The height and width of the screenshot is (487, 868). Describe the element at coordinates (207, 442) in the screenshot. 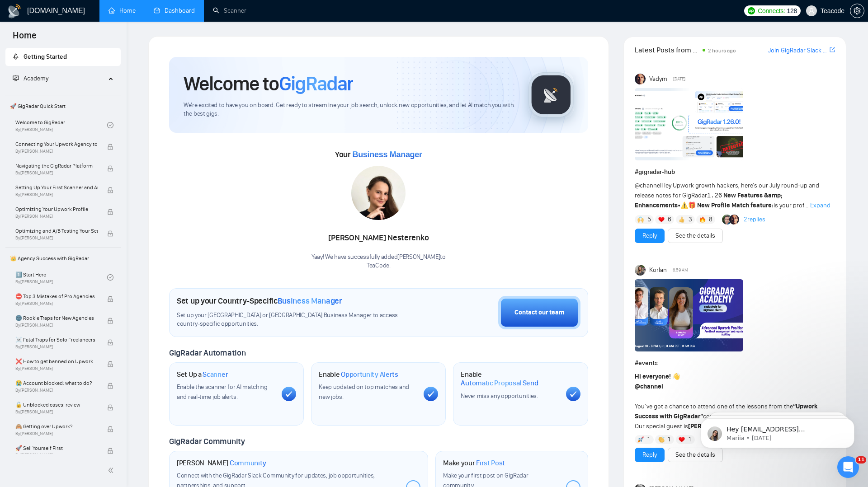

I see `span: GigRadar Community` at that location.